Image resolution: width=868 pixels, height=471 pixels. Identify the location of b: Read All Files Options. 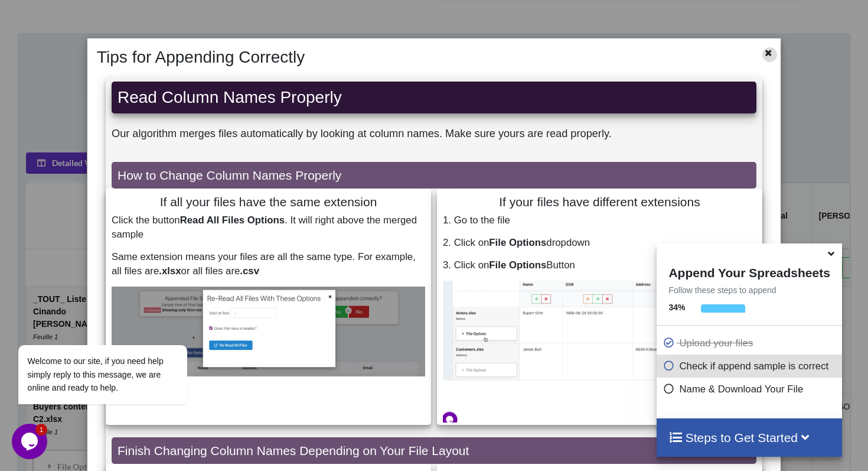
(232, 220).